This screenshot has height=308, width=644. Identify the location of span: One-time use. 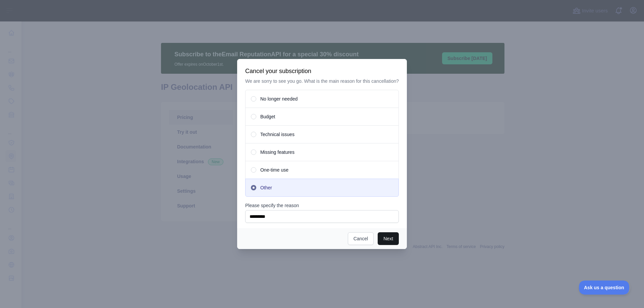
(274, 170).